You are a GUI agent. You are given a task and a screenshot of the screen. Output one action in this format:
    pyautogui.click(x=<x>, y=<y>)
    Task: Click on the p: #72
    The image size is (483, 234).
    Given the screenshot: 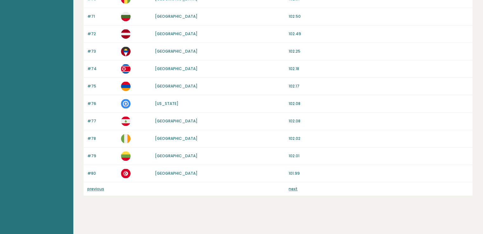 What is the action you would take?
    pyautogui.click(x=102, y=34)
    